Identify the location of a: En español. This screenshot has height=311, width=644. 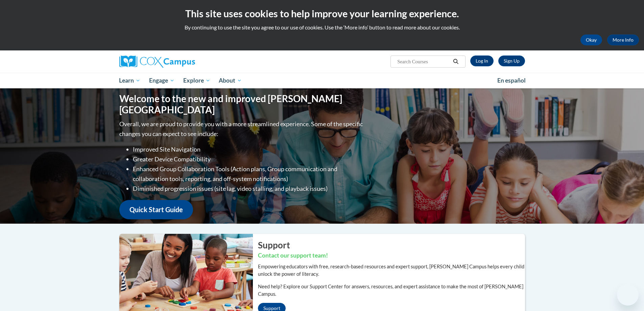
(512, 80).